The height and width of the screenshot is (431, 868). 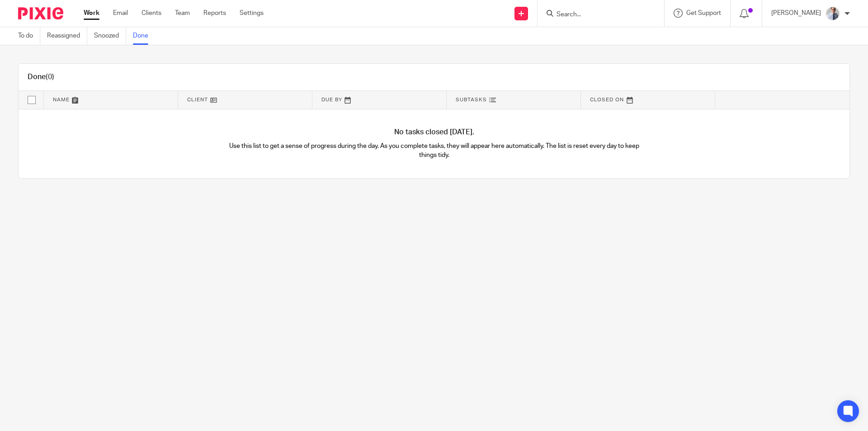 I want to click on a: Clients, so click(x=152, y=13).